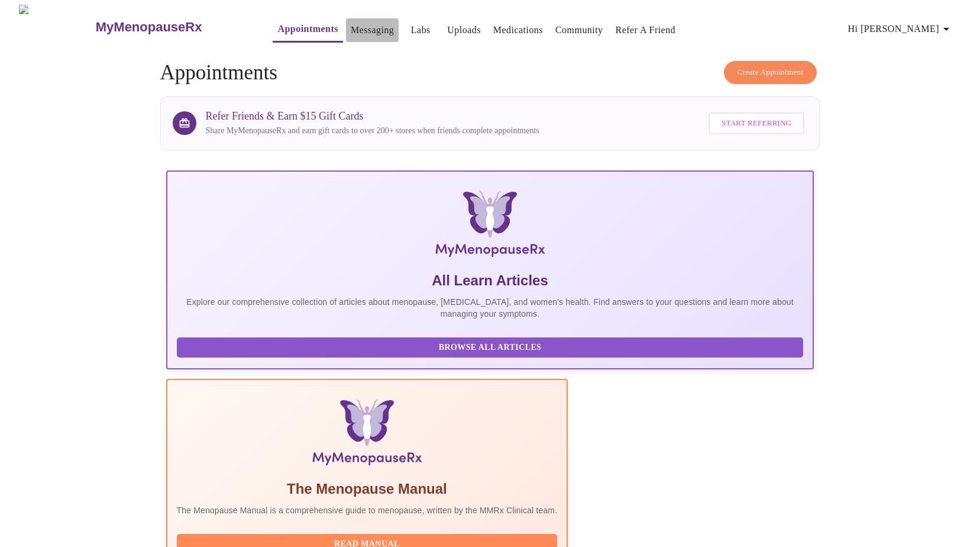  Describe the element at coordinates (373, 131) in the screenshot. I see `p: Share MyMenopauseRx and earn gift cards to over 200+ stores when friends complete appointments` at that location.